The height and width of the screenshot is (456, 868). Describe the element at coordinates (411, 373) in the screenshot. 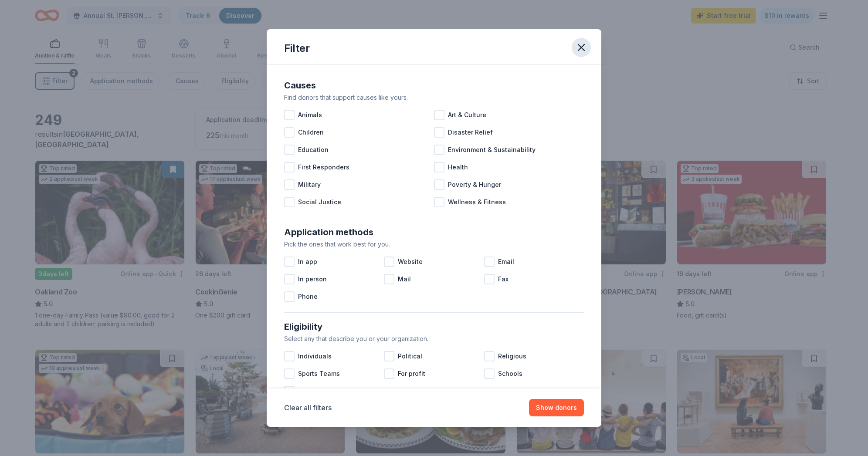

I see `span: For profit` at that location.